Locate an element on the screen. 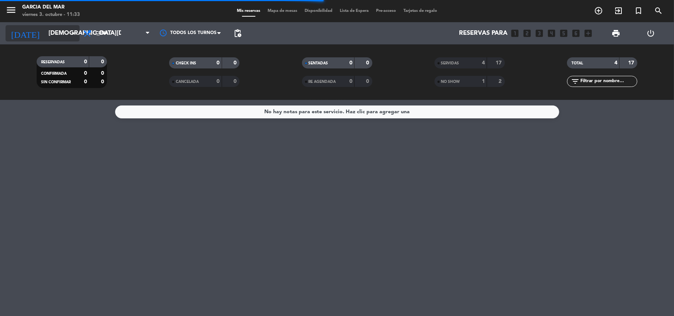  i: looks_one is located at coordinates (515, 33).